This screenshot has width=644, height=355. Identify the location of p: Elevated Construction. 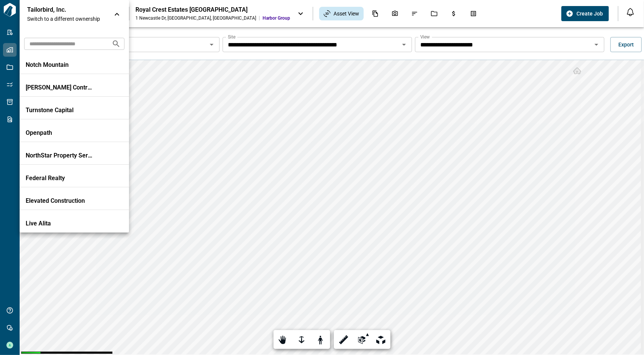
(59, 201).